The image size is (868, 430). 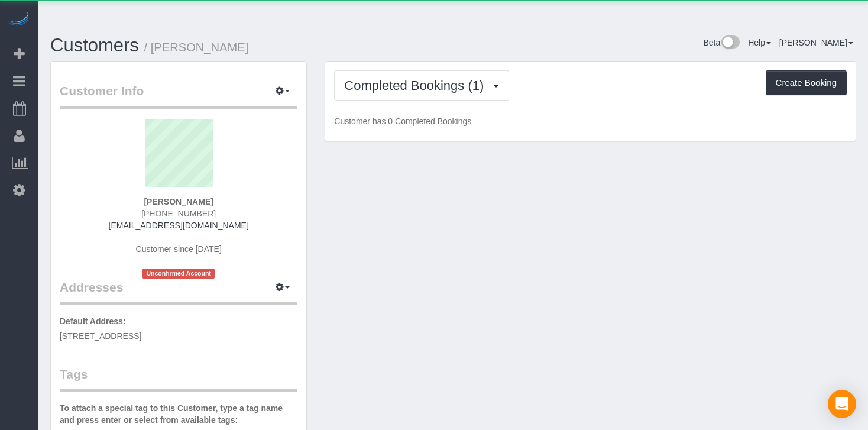 I want to click on button: Create Booking, so click(x=806, y=82).